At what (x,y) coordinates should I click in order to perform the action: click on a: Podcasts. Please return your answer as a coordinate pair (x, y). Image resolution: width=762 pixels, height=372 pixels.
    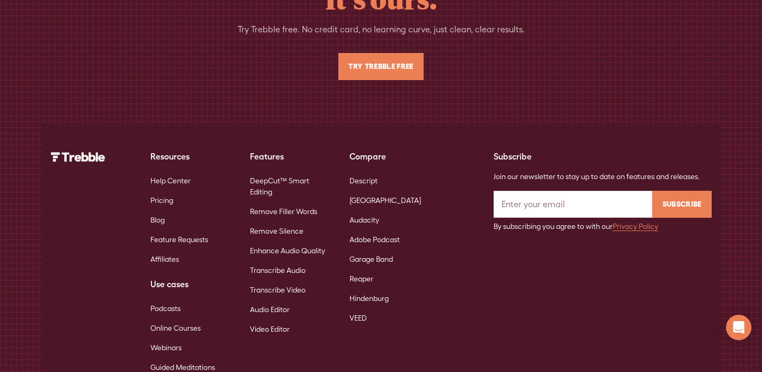
    Looking at the image, I should click on (165, 308).